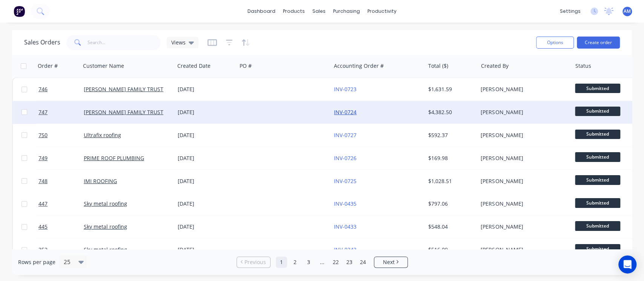  I want to click on span: 746, so click(43, 89).